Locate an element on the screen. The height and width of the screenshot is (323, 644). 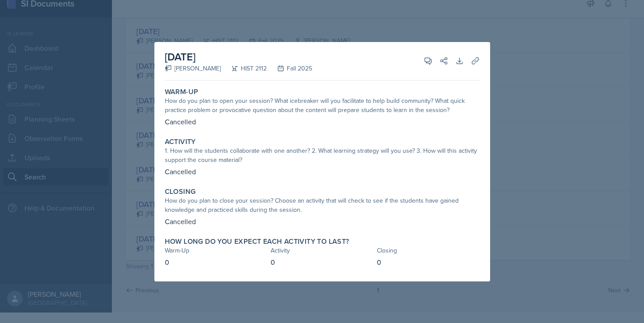
label: Activity is located at coordinates (180, 142).